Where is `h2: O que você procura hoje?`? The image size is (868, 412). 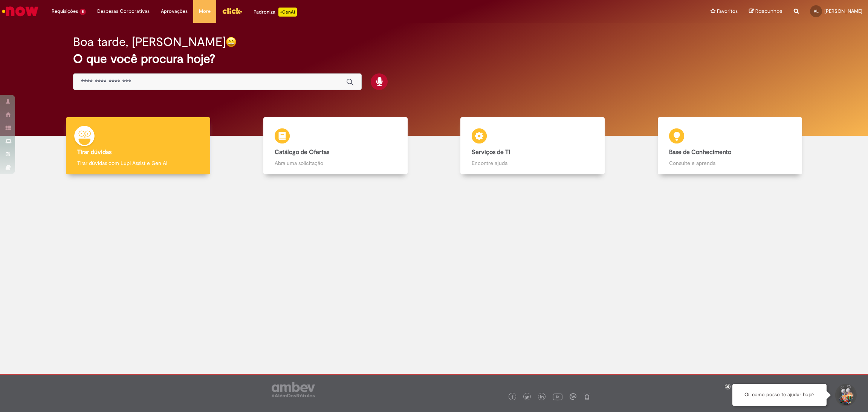 h2: O que você procura hoje? is located at coordinates (434, 59).